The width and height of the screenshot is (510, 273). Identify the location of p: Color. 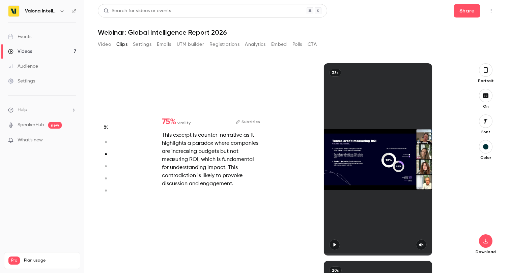
(485, 158).